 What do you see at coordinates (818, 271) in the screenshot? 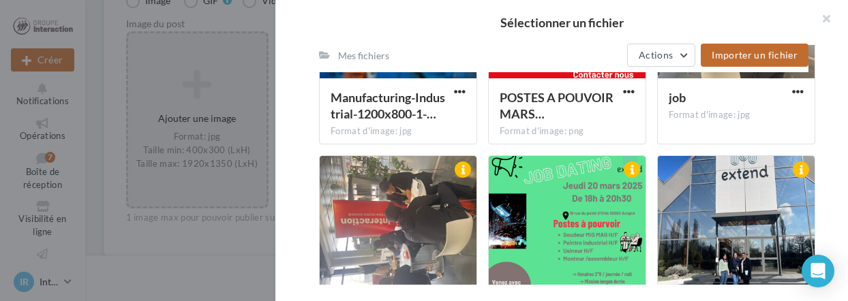
I see `div: Open Intercom Messenger` at bounding box center [818, 271].